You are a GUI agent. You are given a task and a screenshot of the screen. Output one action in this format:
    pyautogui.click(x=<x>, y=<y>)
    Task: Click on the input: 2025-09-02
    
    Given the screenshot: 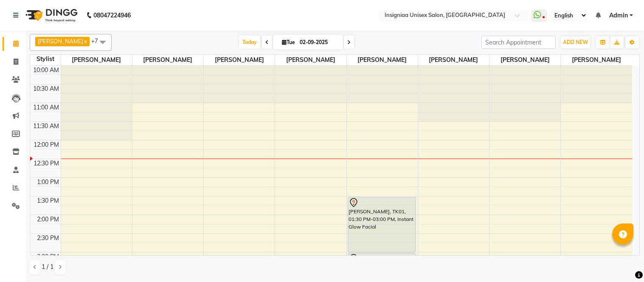 What is the action you would take?
    pyautogui.click(x=318, y=42)
    